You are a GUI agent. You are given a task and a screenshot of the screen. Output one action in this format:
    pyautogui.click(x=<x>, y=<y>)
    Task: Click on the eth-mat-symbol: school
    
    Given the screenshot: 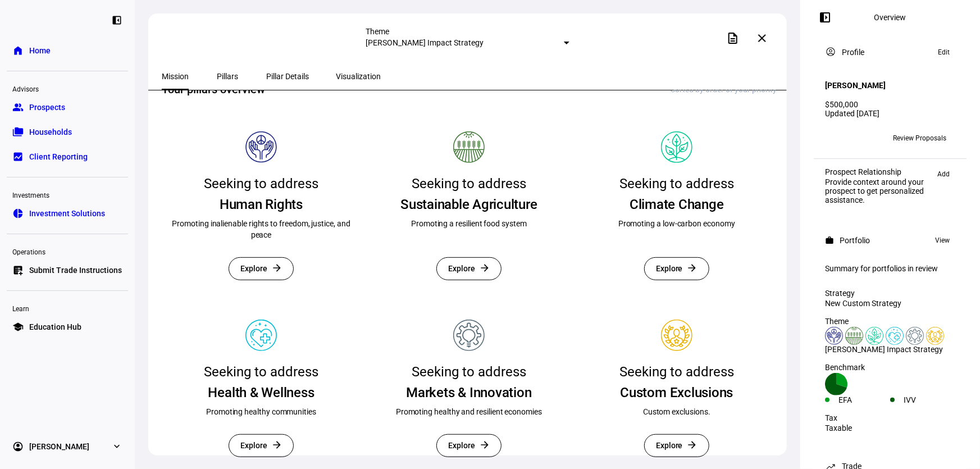 What is the action you would take?
    pyautogui.click(x=18, y=327)
    